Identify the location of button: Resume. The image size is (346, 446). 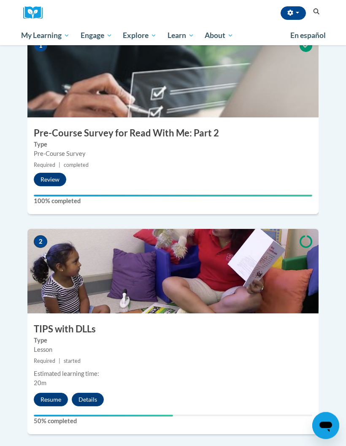
(51, 400).